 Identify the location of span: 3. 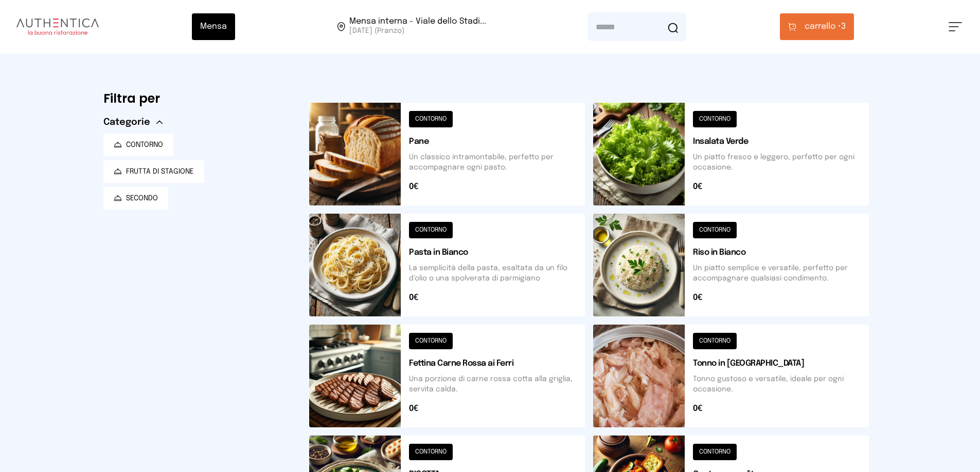
(825, 27).